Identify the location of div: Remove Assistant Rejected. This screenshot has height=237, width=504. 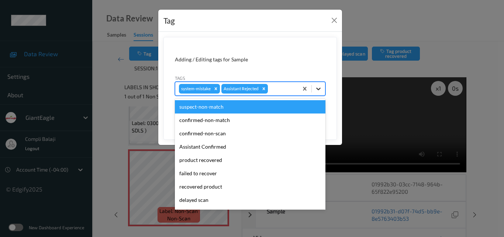
(264, 89).